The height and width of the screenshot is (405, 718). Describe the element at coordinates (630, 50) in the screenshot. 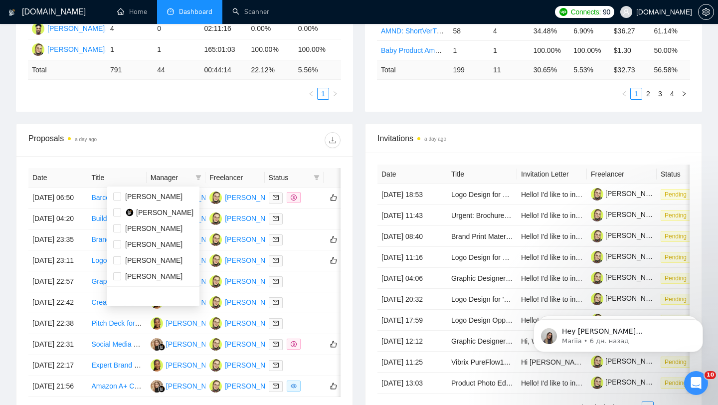

I see `td: $1.30` at that location.